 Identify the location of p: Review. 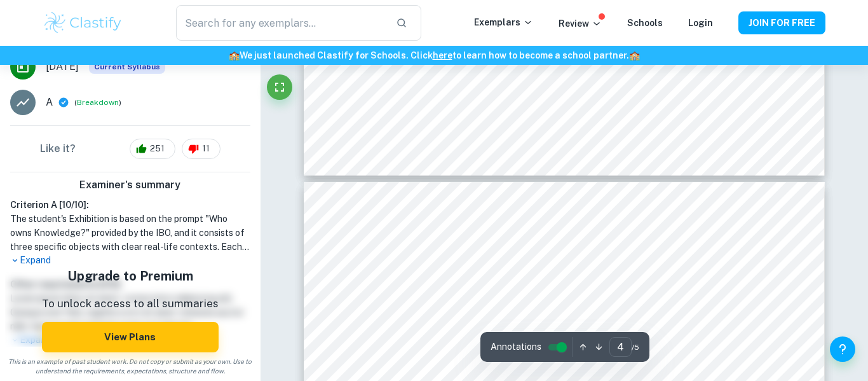
(580, 23).